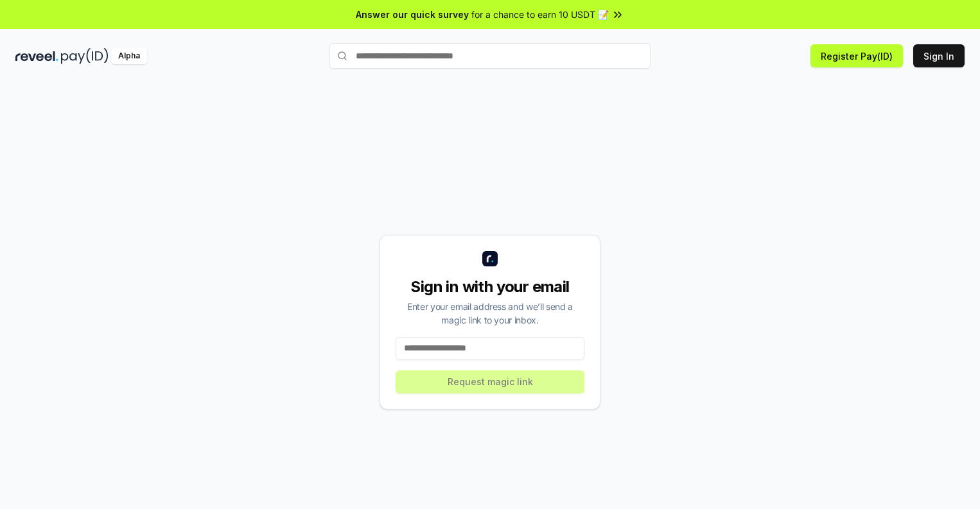  What do you see at coordinates (490, 287) in the screenshot?
I see `div: Sign in with your email` at bounding box center [490, 287].